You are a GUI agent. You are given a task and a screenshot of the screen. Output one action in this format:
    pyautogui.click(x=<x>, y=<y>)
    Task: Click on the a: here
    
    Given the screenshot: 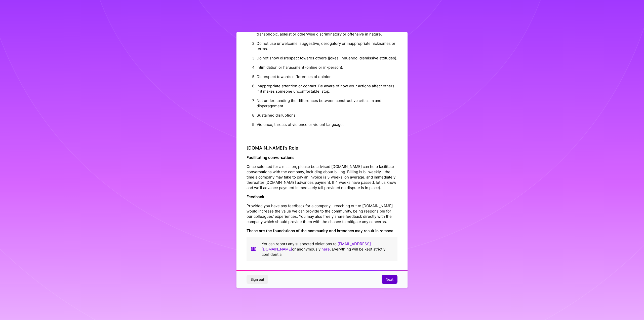 What is the action you would take?
    pyautogui.click(x=326, y=249)
    